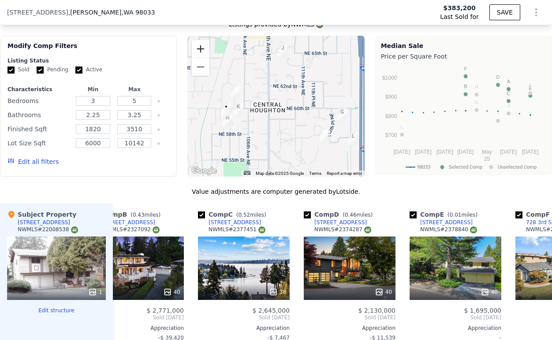  Describe the element at coordinates (237, 230) in the screenshot. I see `div: NWMLS # 2377451` at that location.